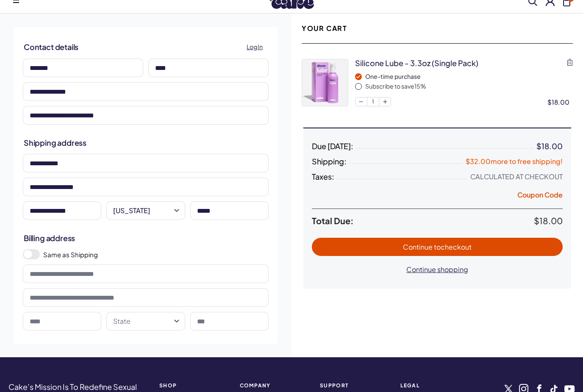 Image resolution: width=583 pixels, height=392 pixels. Describe the element at coordinates (517, 177) in the screenshot. I see `div: Calculated at Checkout` at that location.